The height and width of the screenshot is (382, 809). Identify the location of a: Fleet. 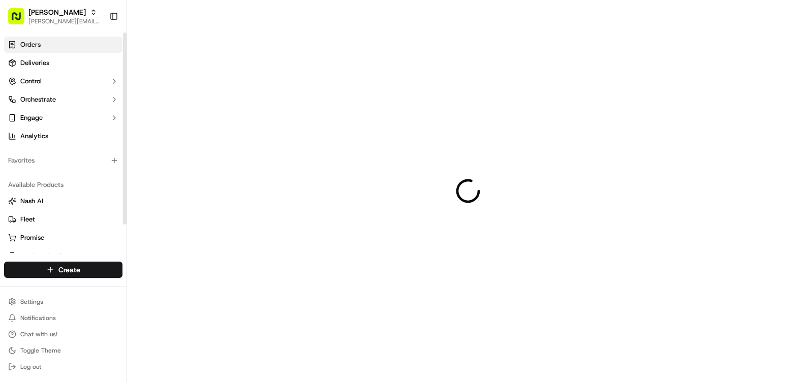
(63, 220).